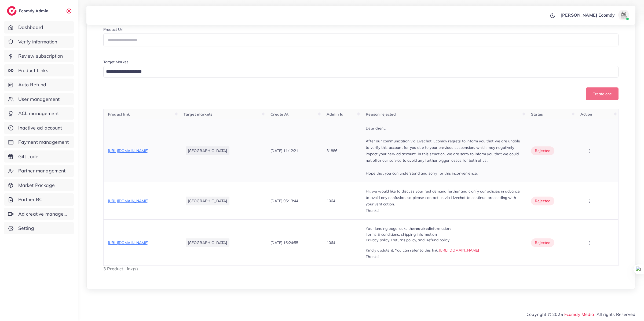  Describe the element at coordinates (376, 128) in the screenshot. I see `span: Dear client,` at that location.